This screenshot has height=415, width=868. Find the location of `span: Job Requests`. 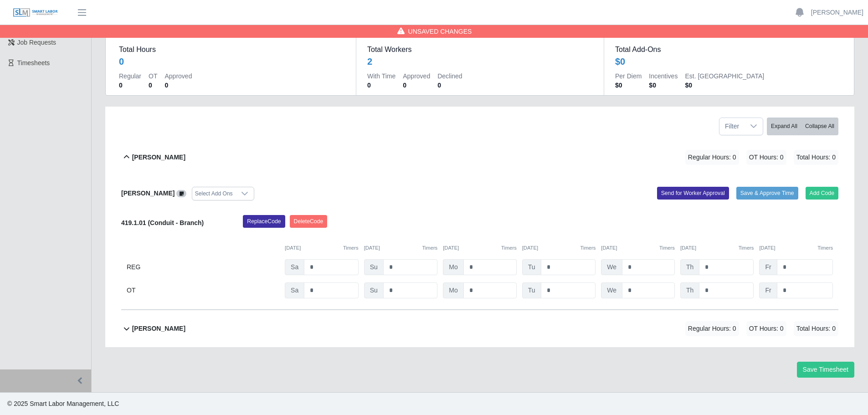

span: Job Requests is located at coordinates (37, 43).